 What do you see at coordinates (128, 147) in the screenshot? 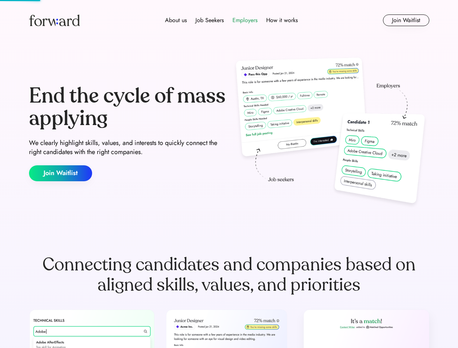
I see `div: We clearly highlight skills, values, and interests to quickly connect the right candidates with t...` at bounding box center [128, 147].